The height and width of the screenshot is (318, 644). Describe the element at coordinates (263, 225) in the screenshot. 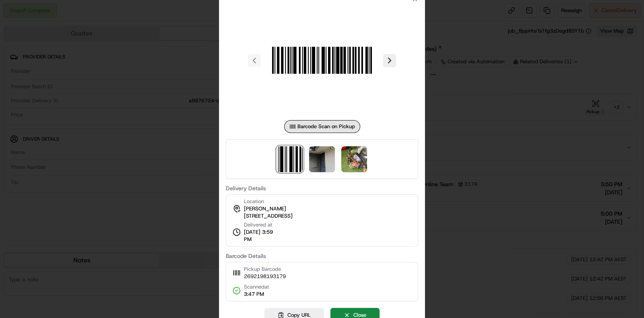

I see `span: Delivered at` at that location.